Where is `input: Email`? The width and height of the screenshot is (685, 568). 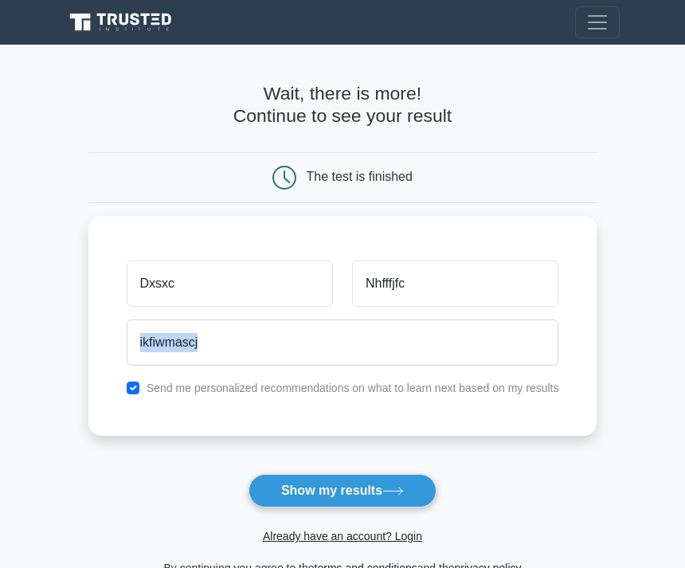
input: Email is located at coordinates (343, 343).